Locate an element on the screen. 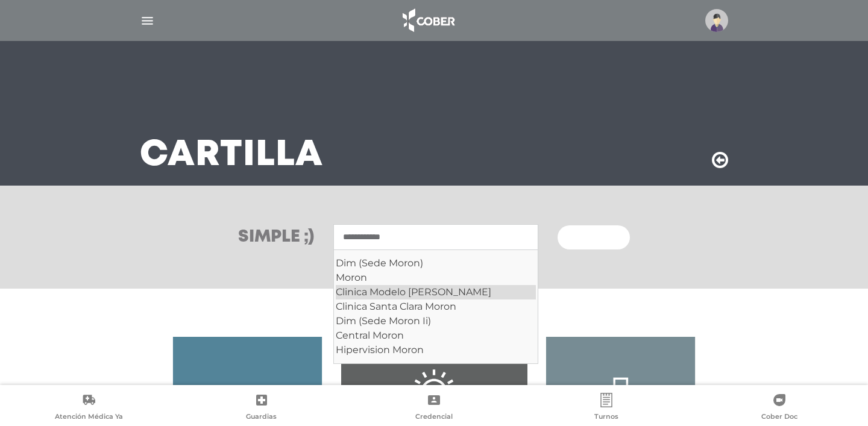 This screenshot has height=426, width=868. div: Dim (Sede Moron) is located at coordinates (436, 263).